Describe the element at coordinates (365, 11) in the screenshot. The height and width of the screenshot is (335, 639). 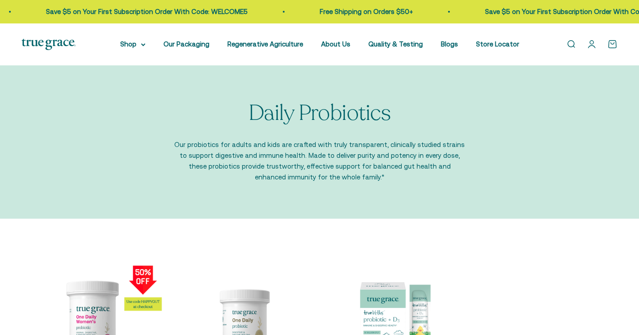
I see `a: Free Shipping on Orders $50+` at that location.